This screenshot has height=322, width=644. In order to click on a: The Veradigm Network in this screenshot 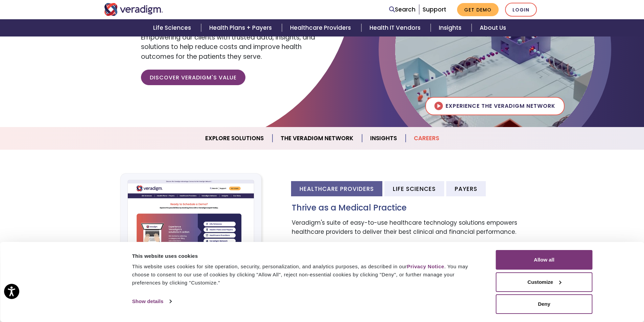, I will do `click(317, 138)`.